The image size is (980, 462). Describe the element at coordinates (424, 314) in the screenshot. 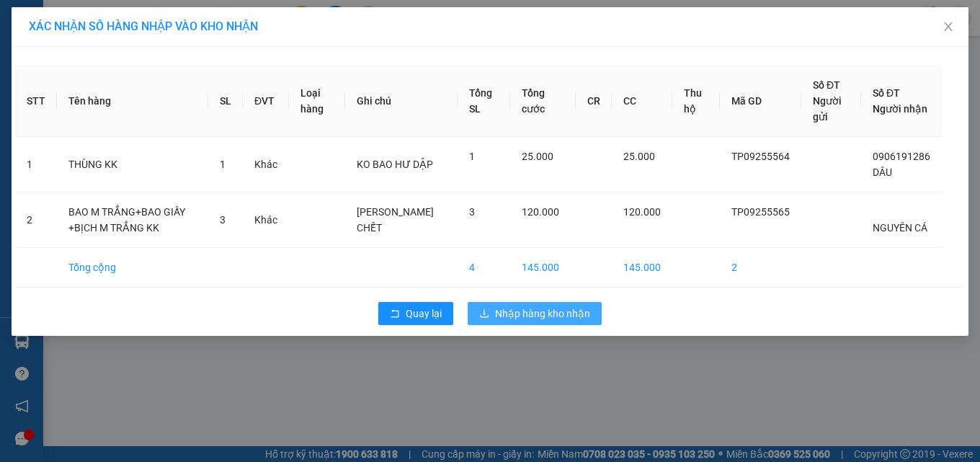

I see `span: Quay lại` at that location.